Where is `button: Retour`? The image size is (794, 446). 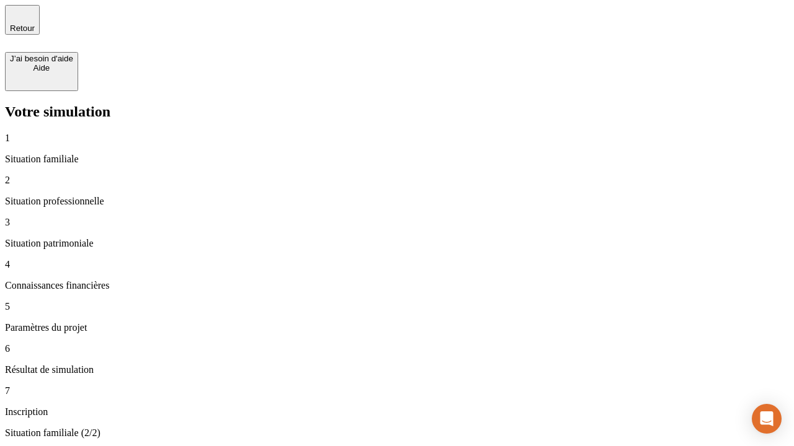
button: Retour is located at coordinates (22, 20).